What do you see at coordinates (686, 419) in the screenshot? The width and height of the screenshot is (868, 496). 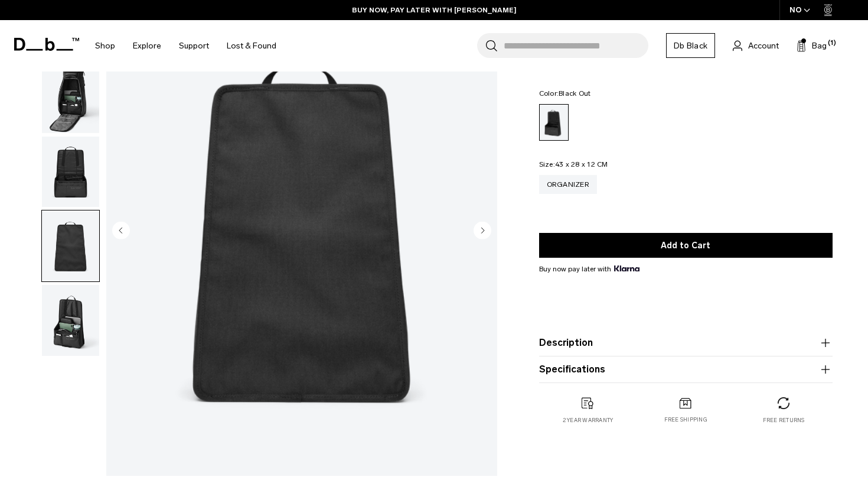 I see `p: Free shipping` at bounding box center [686, 419].